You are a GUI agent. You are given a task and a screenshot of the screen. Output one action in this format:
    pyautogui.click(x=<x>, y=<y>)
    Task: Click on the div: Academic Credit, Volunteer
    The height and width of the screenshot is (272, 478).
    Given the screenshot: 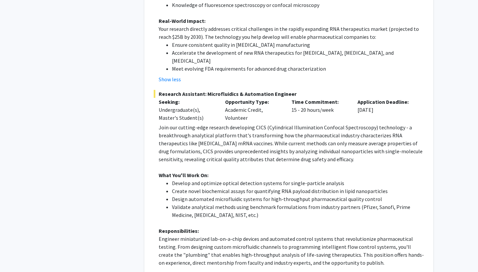 What is the action you would take?
    pyautogui.click(x=253, y=110)
    